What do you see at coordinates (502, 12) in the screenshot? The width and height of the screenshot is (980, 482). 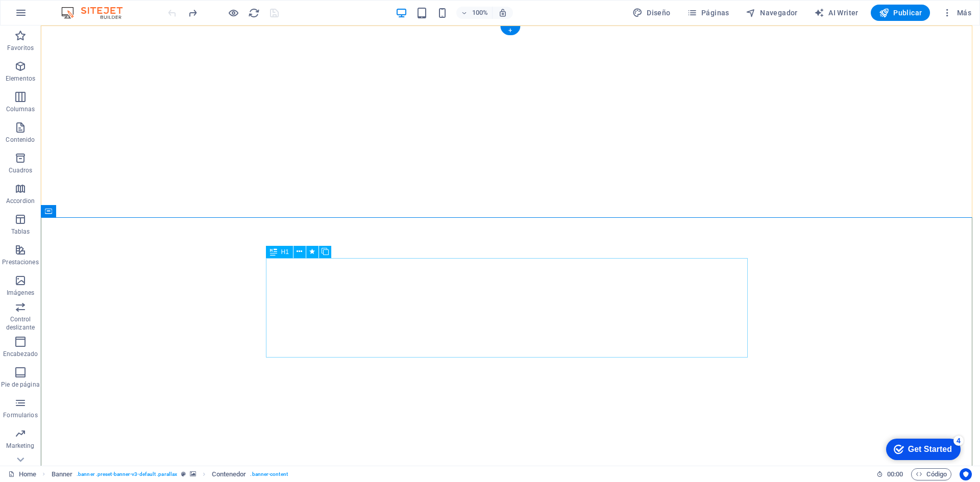 I see `i: Al redimensionar, ajustar el nivel de zoom automáticamente para ajustarse al dispositivo elegido.` at bounding box center [502, 12].